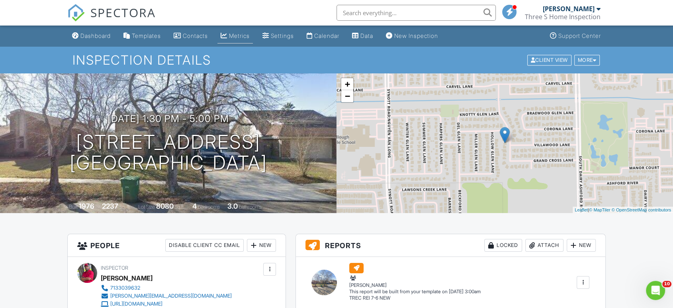  Describe the element at coordinates (337, 60) in the screenshot. I see `h1: Inspection Details` at that location.